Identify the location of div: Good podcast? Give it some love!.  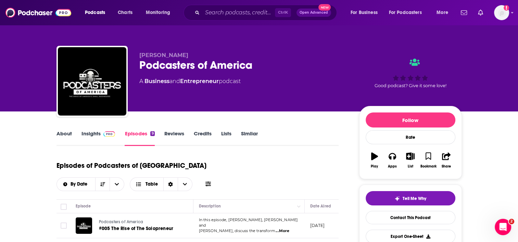
(410, 73).